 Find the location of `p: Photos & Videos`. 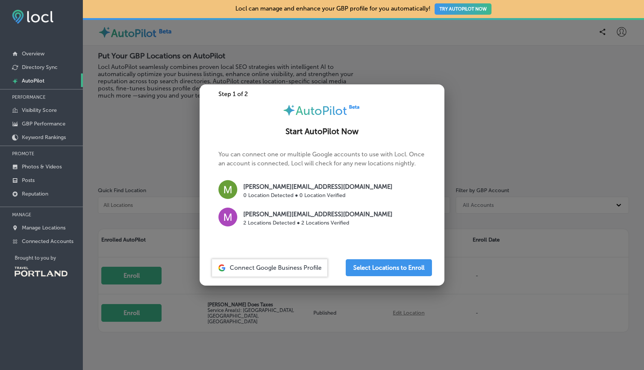

p: Photos & Videos is located at coordinates (42, 166).